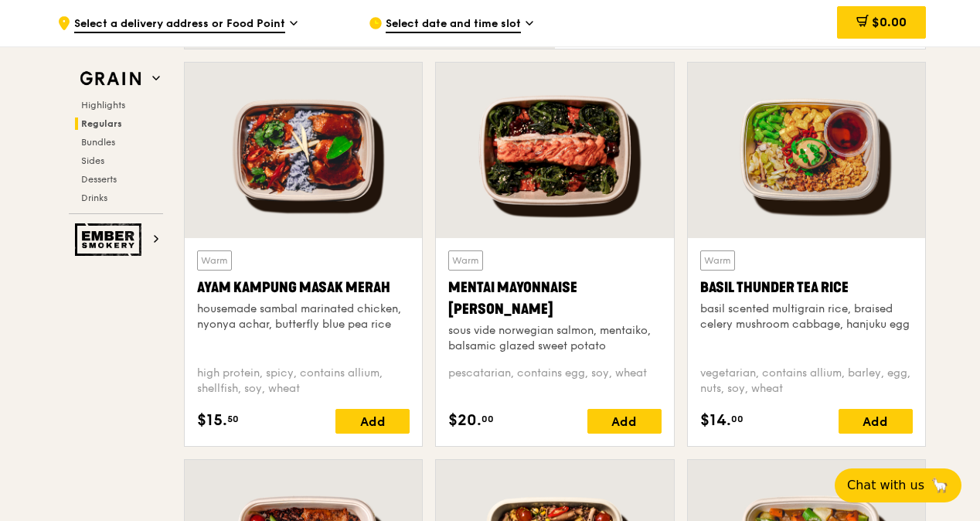 The image size is (980, 521). What do you see at coordinates (716, 420) in the screenshot?
I see `span: $14.` at bounding box center [716, 420].